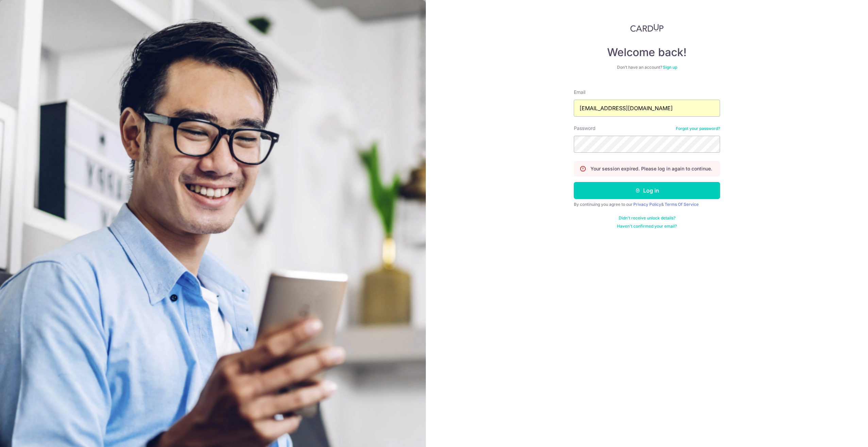 The width and height of the screenshot is (868, 447). I want to click on a: Sign up, so click(670, 67).